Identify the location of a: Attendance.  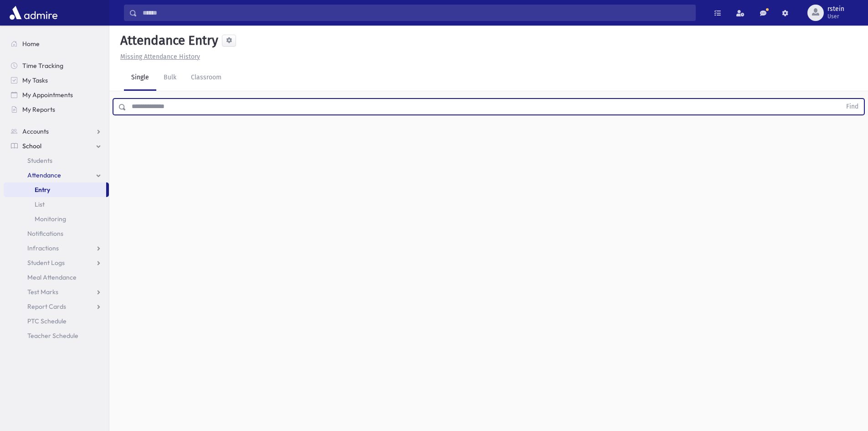
(56, 175).